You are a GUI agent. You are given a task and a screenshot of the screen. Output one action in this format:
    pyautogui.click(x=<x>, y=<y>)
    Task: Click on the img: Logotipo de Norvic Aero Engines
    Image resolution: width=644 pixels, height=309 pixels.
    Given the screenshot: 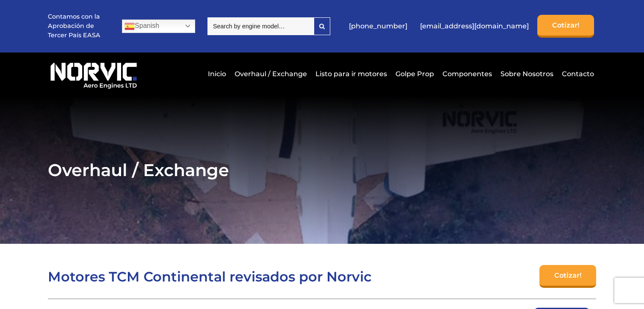 What is the action you would take?
    pyautogui.click(x=94, y=74)
    